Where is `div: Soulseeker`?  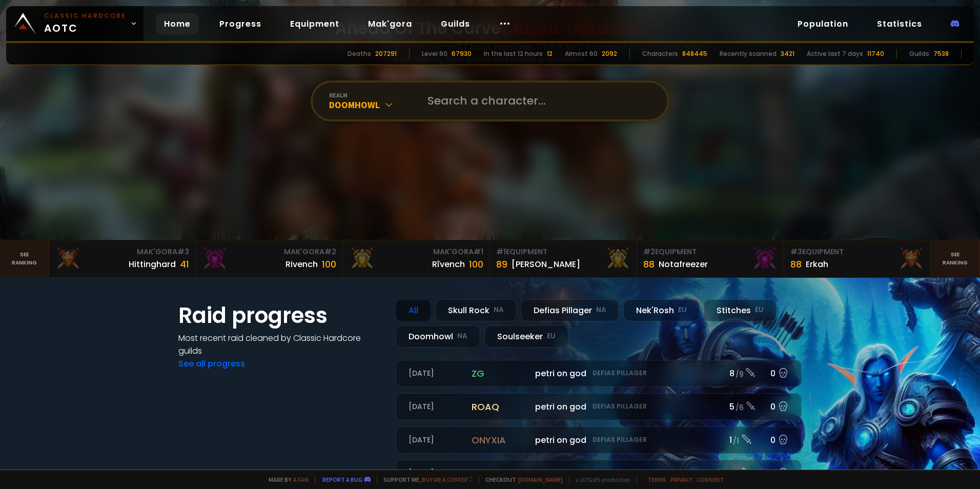
div: Soulseeker is located at coordinates (527, 337).